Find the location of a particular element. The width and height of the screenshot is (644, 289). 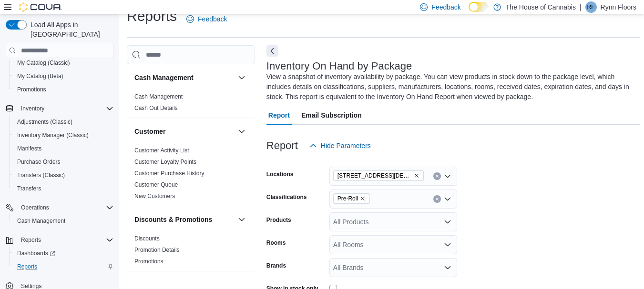

h3: Report is located at coordinates (283, 145).